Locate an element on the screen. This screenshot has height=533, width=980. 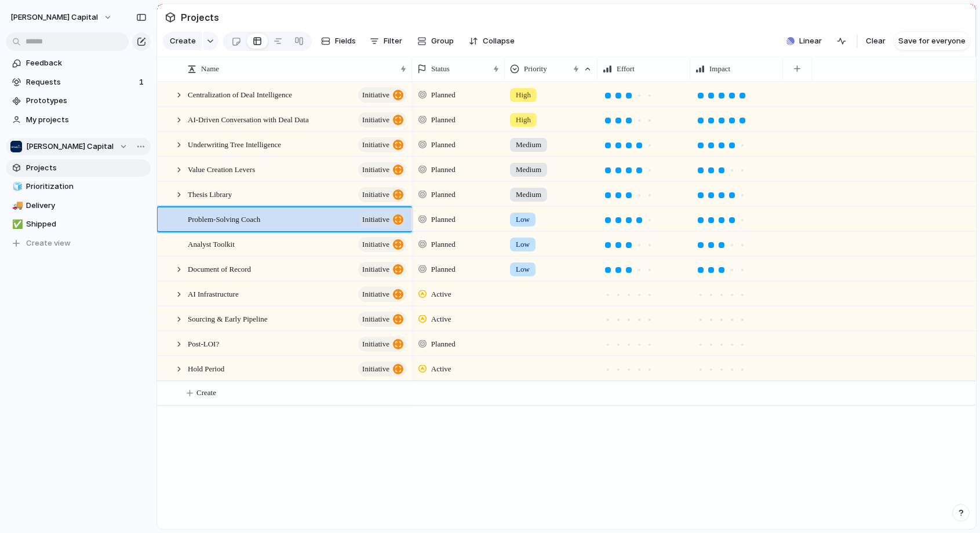
a: 🚚Delivery is located at coordinates (78, 206).